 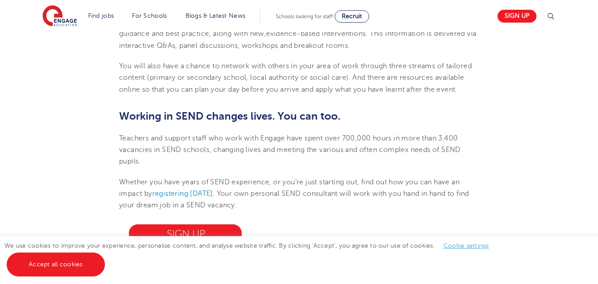 What do you see at coordinates (295, 78) in the screenshot?
I see `span: You will also have a chance to network with others in your area of work through three streams of ...` at bounding box center [295, 78].